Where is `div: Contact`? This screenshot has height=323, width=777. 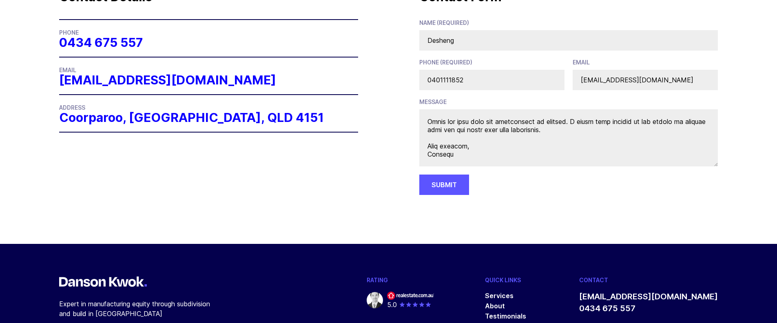 div: Contact is located at coordinates (593, 280).